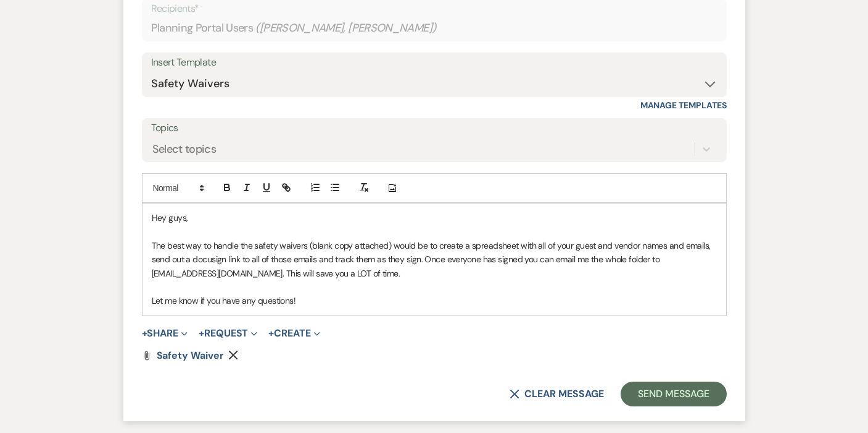 Image resolution: width=868 pixels, height=433 pixels. What do you see at coordinates (434, 9) in the screenshot?
I see `p: Recipients*` at bounding box center [434, 9].